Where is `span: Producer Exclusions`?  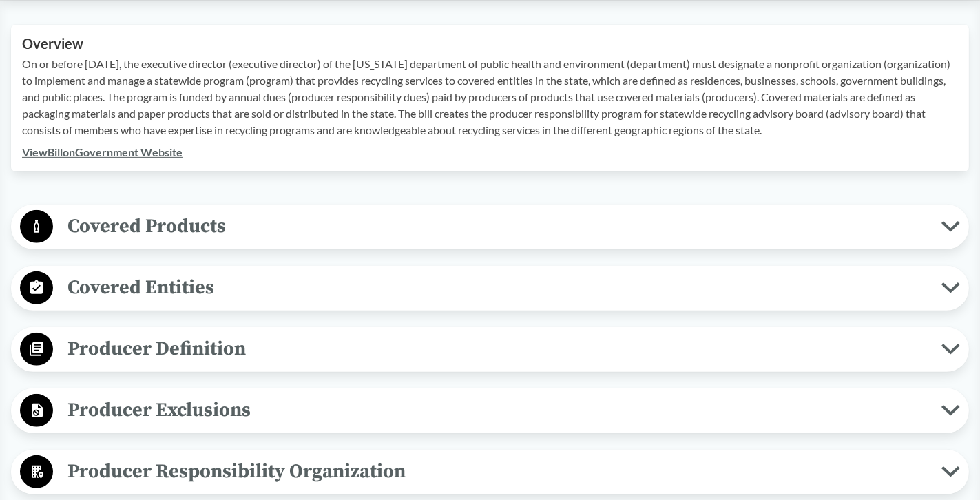 span: Producer Exclusions is located at coordinates (497, 410).